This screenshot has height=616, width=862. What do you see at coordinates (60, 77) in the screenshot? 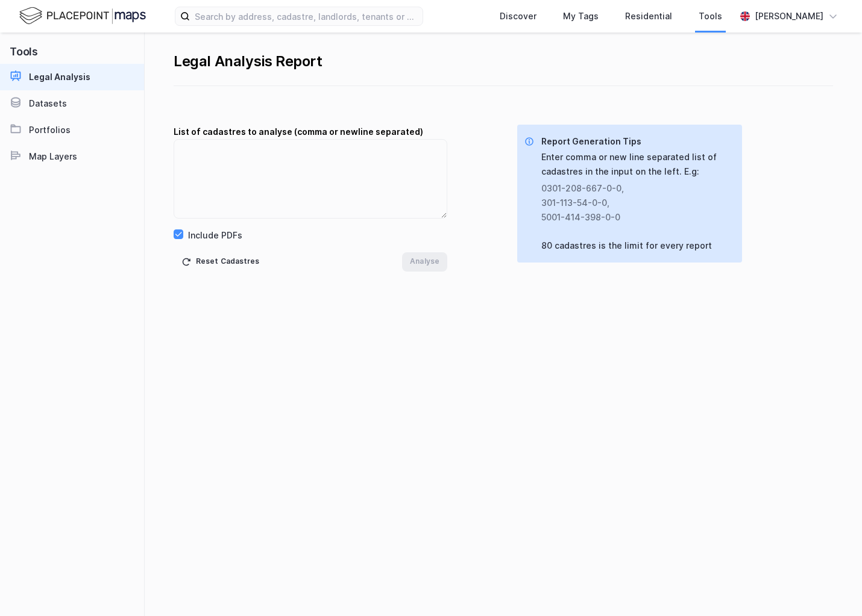
I see `div: Legal Analysis` at bounding box center [60, 77].